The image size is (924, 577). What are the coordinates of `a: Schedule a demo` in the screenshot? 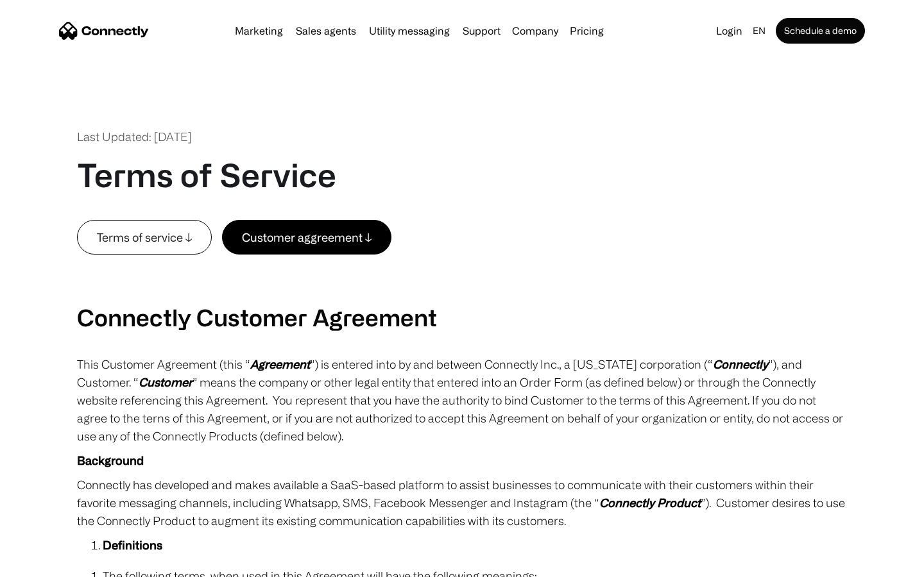 It's located at (820, 30).